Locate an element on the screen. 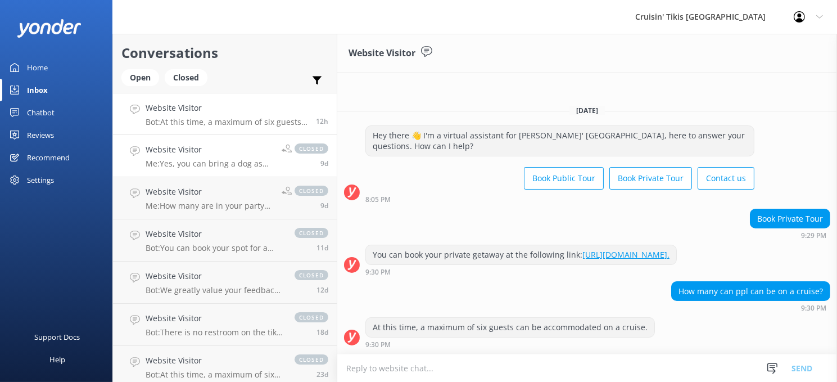 This screenshot has width=837, height=382. a: Website VisitorMe:How many are in your party? Are you trying Public or Private? I just checked an... is located at coordinates (225, 198).